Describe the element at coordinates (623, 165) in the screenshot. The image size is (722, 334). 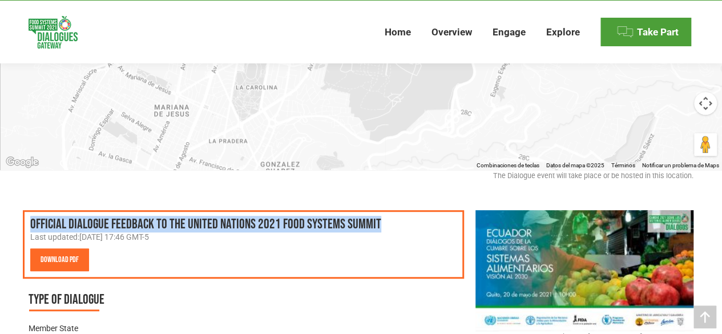
I see `a: Términos` at that location.